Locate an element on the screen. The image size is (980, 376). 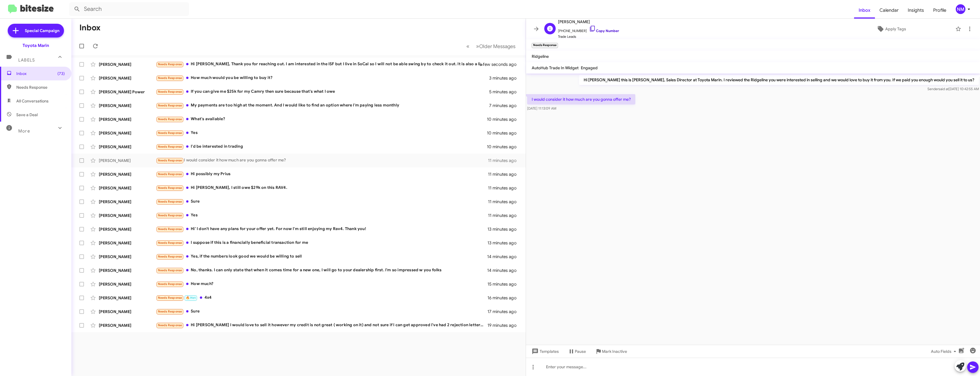
a: Calendar is located at coordinates (889, 10).